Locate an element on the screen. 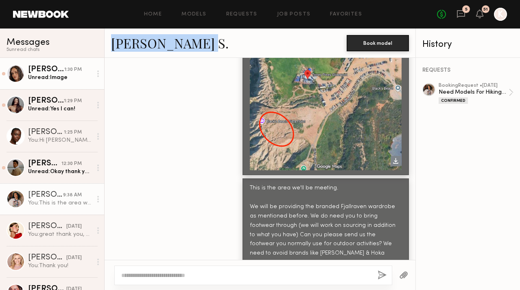  a: K is located at coordinates (501, 14).